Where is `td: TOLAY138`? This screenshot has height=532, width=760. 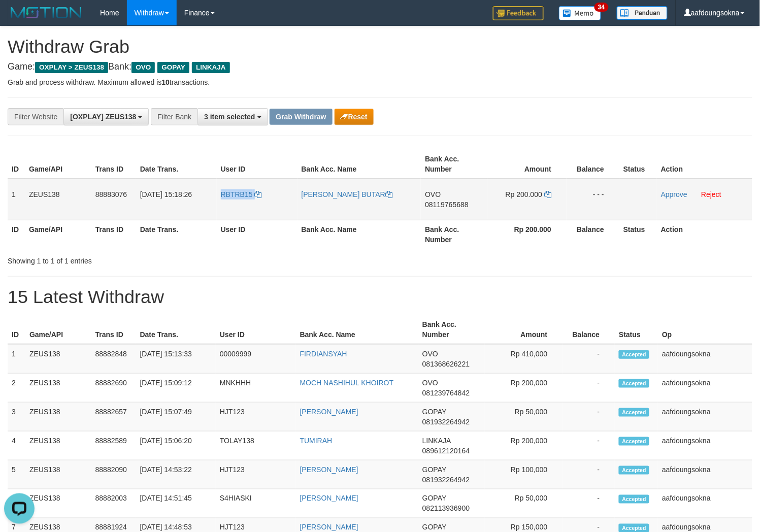
td: TOLAY138 is located at coordinates (256, 446).